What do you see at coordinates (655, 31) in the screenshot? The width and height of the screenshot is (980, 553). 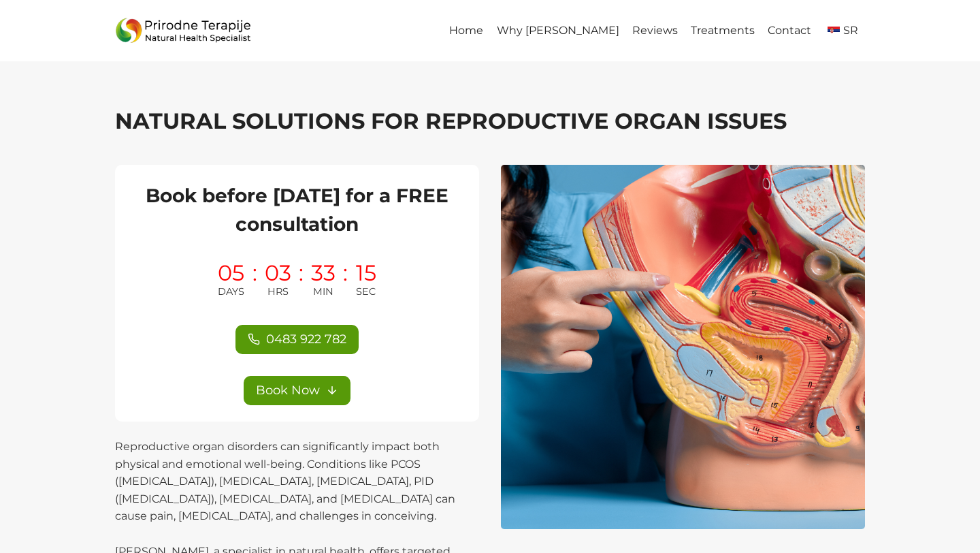 I see `a: Reviews` at bounding box center [655, 31].